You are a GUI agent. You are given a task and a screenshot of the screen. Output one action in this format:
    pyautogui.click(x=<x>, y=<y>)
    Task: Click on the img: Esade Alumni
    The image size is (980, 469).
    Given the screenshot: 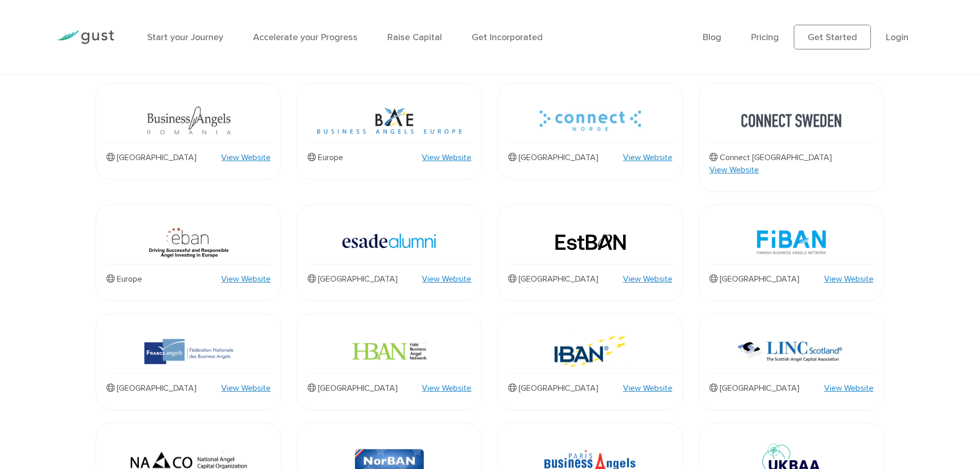 What is the action you would take?
    pyautogui.click(x=389, y=242)
    